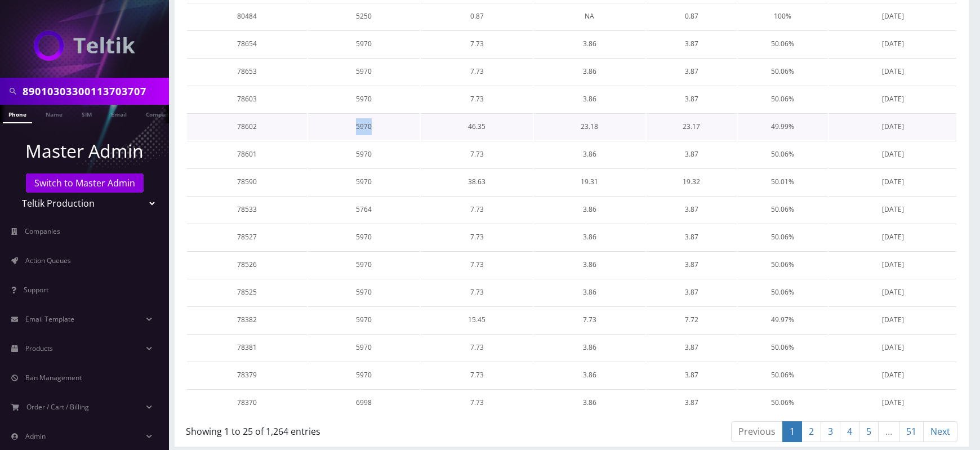  What do you see at coordinates (36, 436) in the screenshot?
I see `span: Admin` at bounding box center [36, 436].